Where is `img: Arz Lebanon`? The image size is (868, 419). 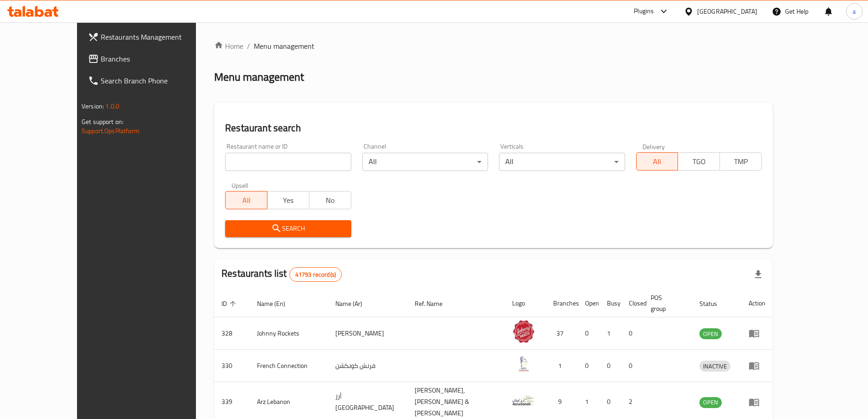
img: Arz Lebanon is located at coordinates (523, 400).